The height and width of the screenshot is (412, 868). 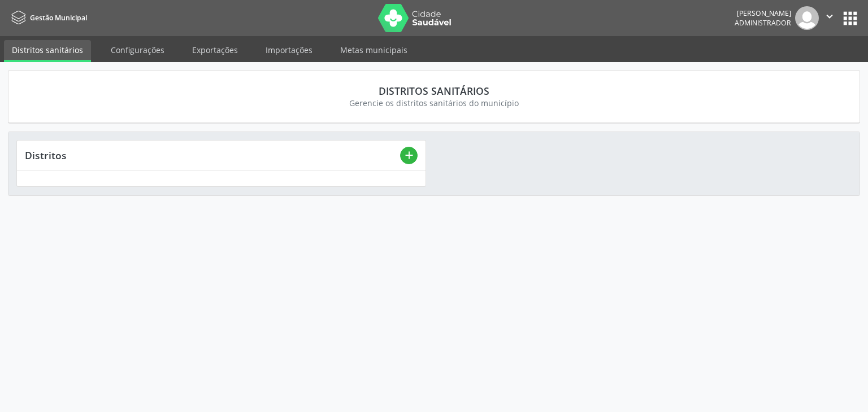 I want to click on button: add, so click(x=409, y=155).